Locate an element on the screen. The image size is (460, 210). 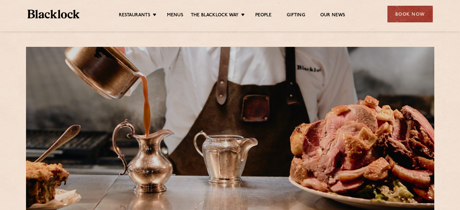
a: Gifting is located at coordinates (296, 16).